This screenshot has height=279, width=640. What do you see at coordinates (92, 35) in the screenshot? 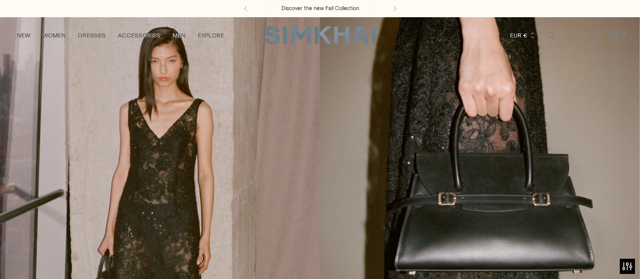
I see `a: DRESSES` at bounding box center [92, 35].